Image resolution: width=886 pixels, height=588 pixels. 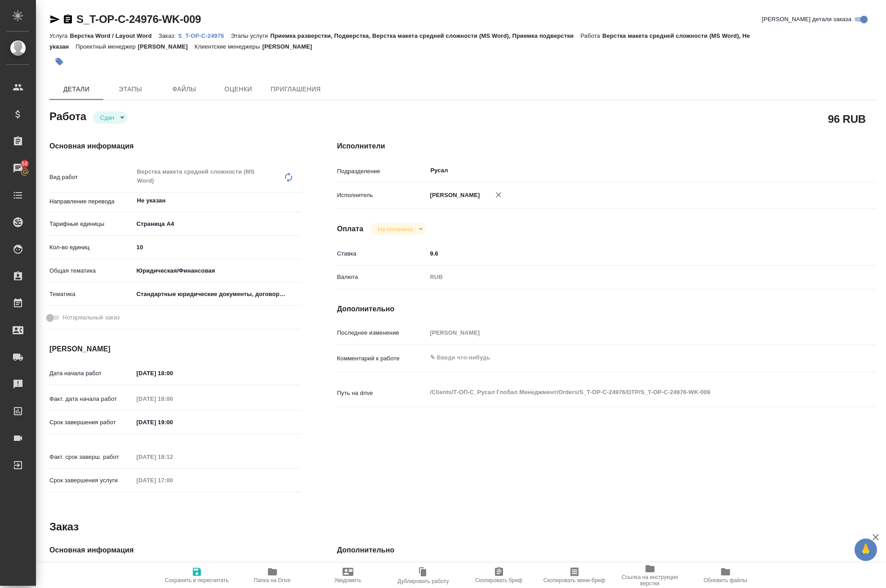 I want to click on h2: 96 RUB, so click(x=848, y=119).